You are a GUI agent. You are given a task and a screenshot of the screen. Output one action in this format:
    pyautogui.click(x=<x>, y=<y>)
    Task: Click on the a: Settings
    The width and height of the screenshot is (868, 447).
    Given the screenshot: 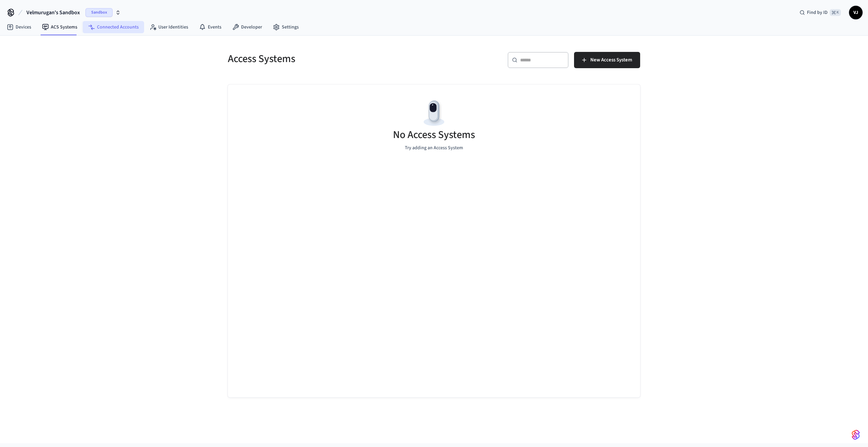 What is the action you would take?
    pyautogui.click(x=286, y=27)
    